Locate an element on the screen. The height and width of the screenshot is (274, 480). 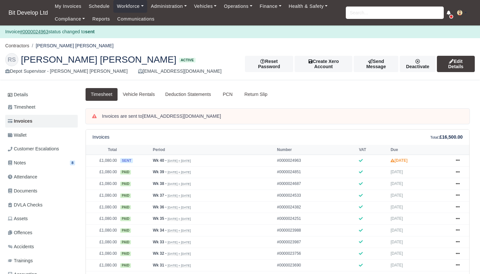
span: Assets is located at coordinates (18, 219).